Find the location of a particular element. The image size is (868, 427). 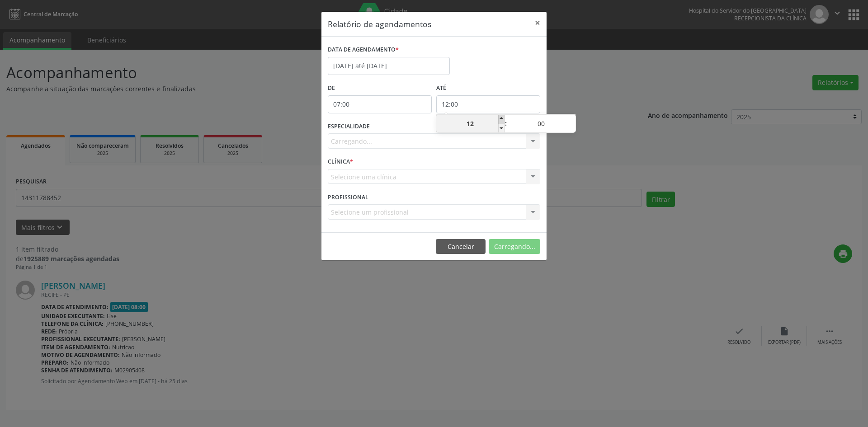

label: De is located at coordinates (380, 88).